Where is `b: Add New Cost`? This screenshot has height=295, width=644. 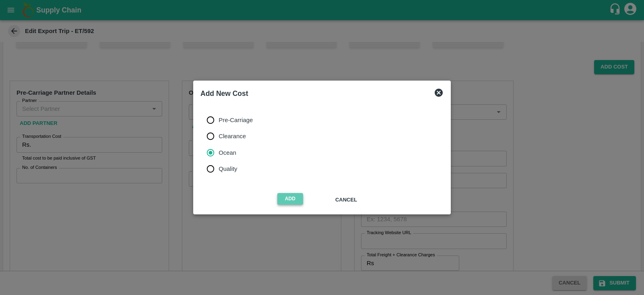
b: Add New Cost is located at coordinates (224, 93).